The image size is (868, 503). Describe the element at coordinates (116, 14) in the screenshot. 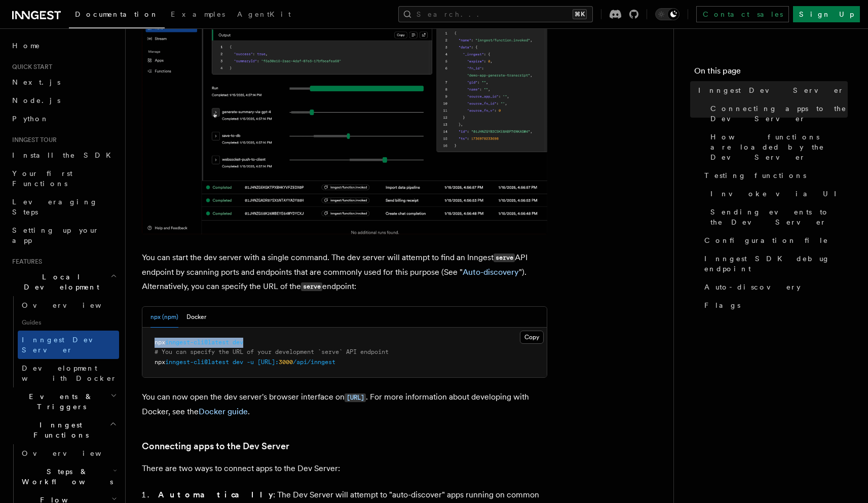

I see `span: Documentation` at that location.